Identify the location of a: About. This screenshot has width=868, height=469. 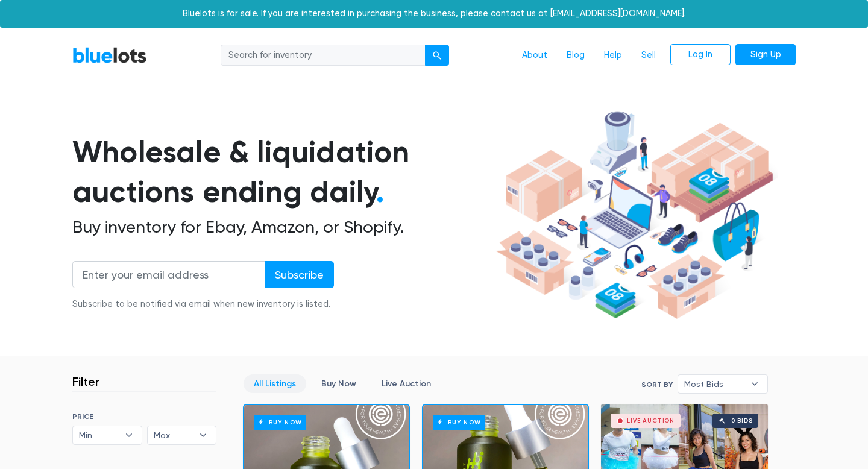
(535, 56).